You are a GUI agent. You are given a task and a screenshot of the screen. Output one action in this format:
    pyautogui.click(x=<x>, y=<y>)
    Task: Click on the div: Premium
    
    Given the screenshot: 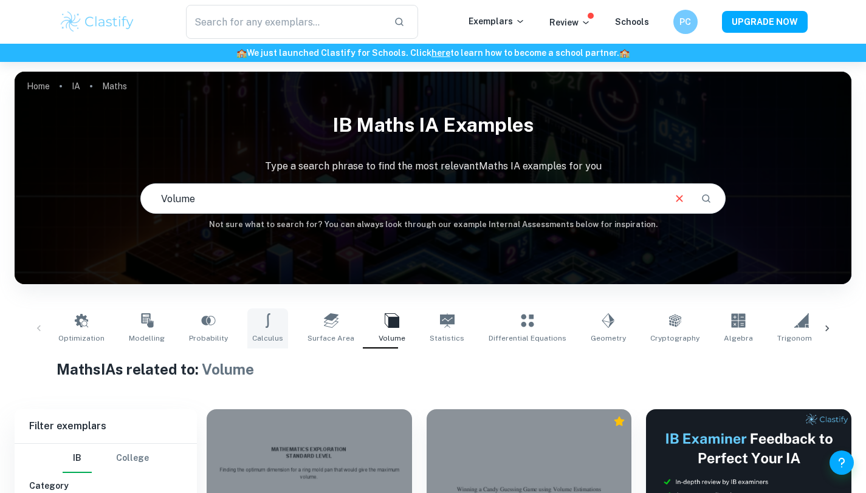 What is the action you would take?
    pyautogui.click(x=619, y=422)
    